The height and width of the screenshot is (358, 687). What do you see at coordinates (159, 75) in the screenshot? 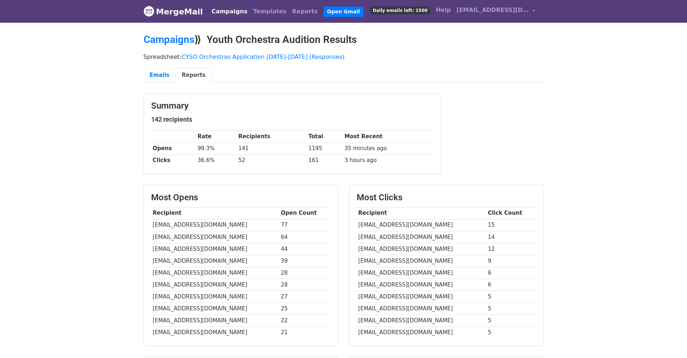
I see `a: Emails` at bounding box center [159, 75].